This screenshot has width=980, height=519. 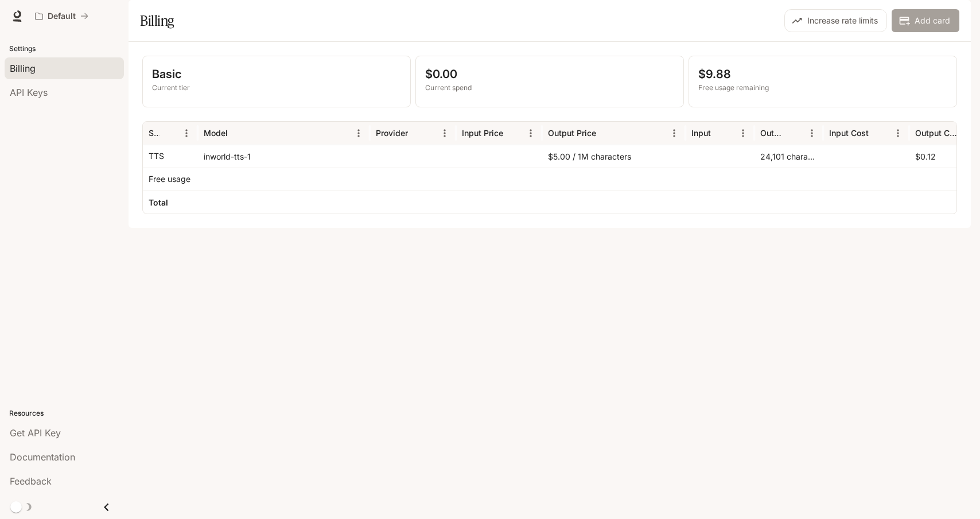 I want to click on h6: Total, so click(x=158, y=202).